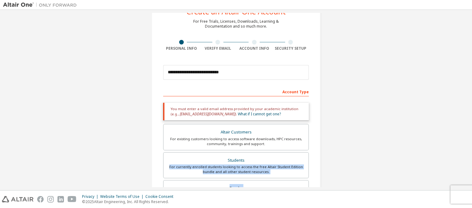 The width and height of the screenshot is (472, 208). Describe the element at coordinates (50, 200) in the screenshot. I see `img: instagram.svg` at that location.